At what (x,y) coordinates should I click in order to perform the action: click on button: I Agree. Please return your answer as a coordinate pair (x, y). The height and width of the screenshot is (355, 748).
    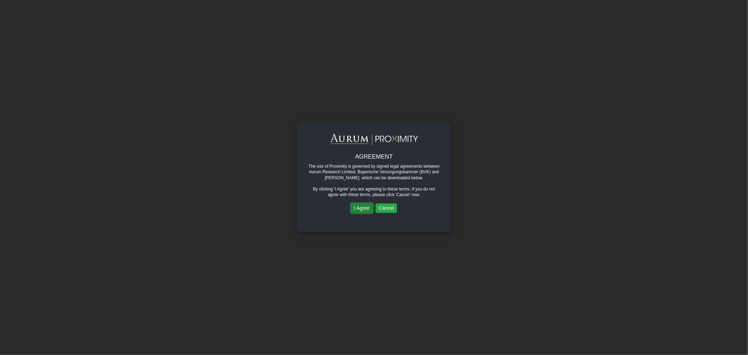
    Looking at the image, I should click on (362, 208).